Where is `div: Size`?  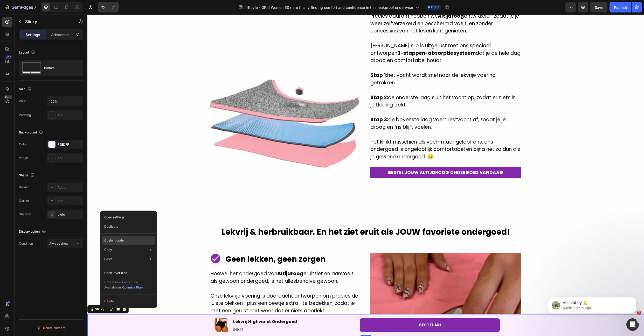 div: Size is located at coordinates (26, 89).